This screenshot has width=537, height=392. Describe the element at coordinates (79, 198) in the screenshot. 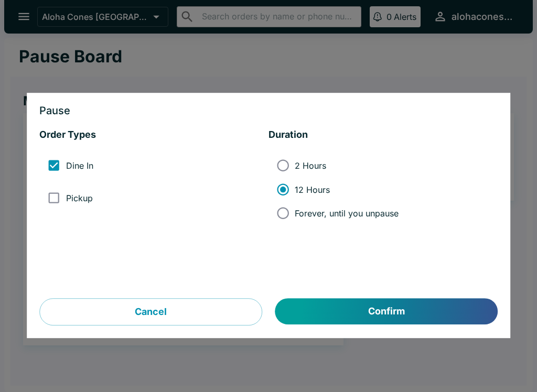

I see `span: Pickup` at that location.